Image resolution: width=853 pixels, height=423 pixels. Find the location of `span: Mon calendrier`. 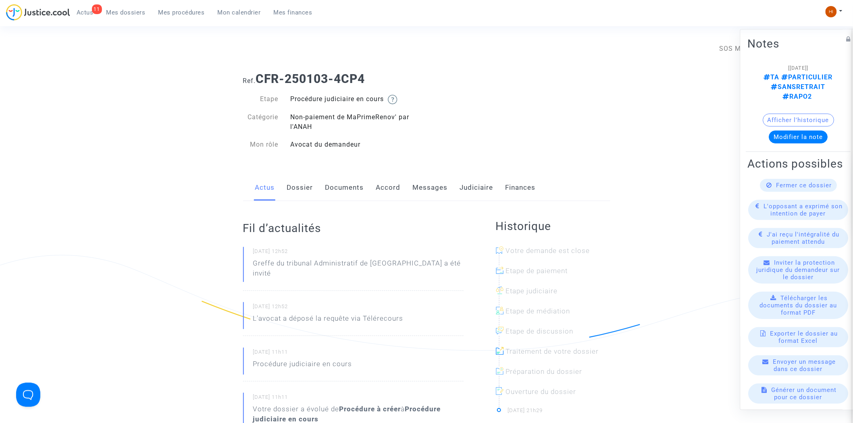

span: Mon calendrier is located at coordinates (239, 13).